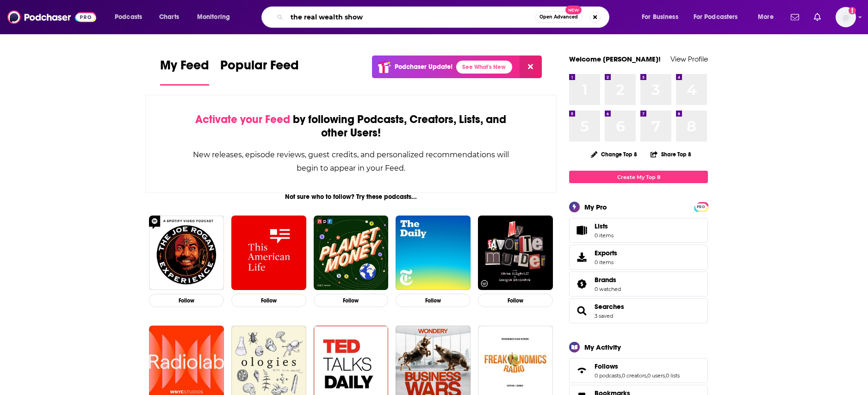 The width and height of the screenshot is (868, 395). Describe the element at coordinates (639, 230) in the screenshot. I see `a: Lists` at that location.